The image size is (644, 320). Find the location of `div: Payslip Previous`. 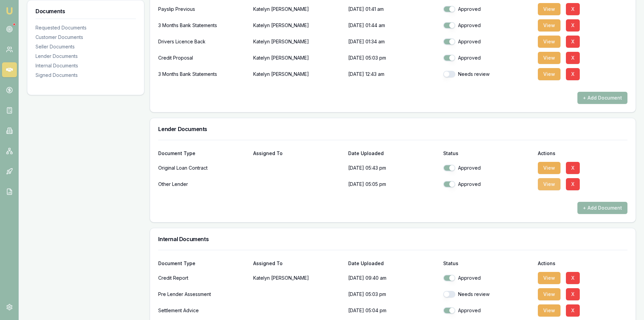

div: Payslip Previous is located at coordinates (203, 9).